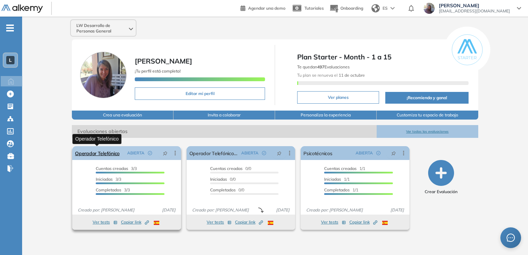 Image resolution: width=528 pixels, height=255 pixels. I want to click on img: Foto de perfil, so click(103, 75).